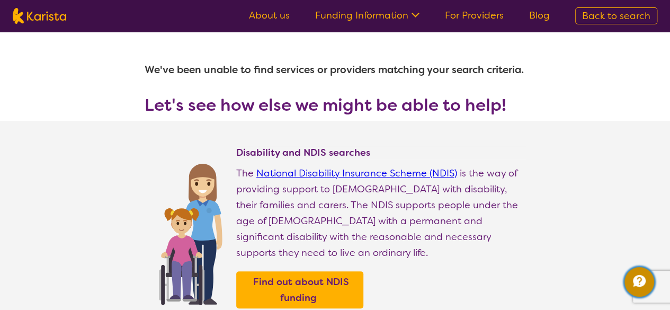  What do you see at coordinates (539, 15) in the screenshot?
I see `a: Blog` at bounding box center [539, 15].